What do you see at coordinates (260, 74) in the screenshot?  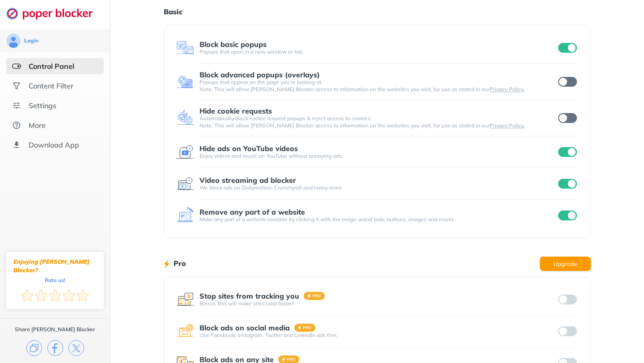 I see `div: Block advanced popups (overlays)` at bounding box center [260, 74].